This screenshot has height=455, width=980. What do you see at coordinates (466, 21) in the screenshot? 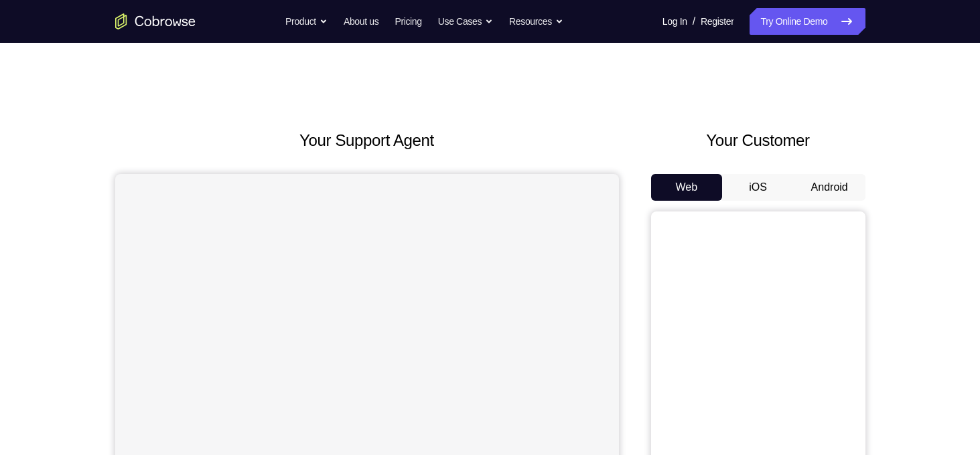
I see `button: Use Cases` at bounding box center [466, 21].